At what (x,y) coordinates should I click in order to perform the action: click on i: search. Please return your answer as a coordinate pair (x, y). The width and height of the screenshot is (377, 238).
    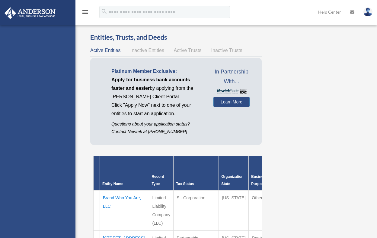
    Looking at the image, I should click on (104, 11).